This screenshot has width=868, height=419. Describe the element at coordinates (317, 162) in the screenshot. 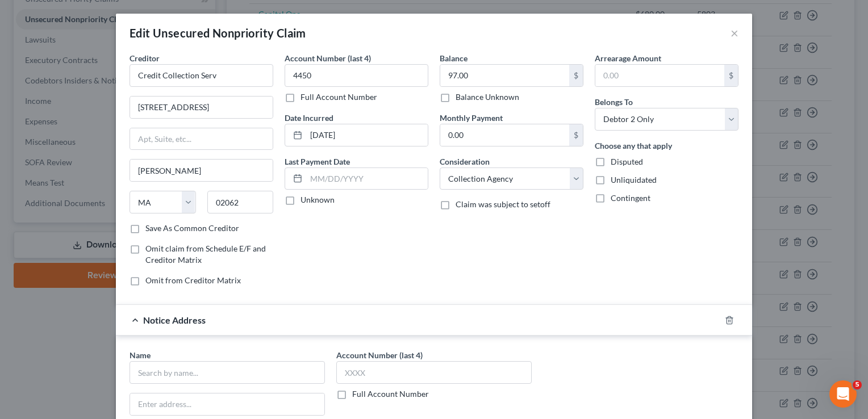

I see `label: Last Payment Date` at that location.